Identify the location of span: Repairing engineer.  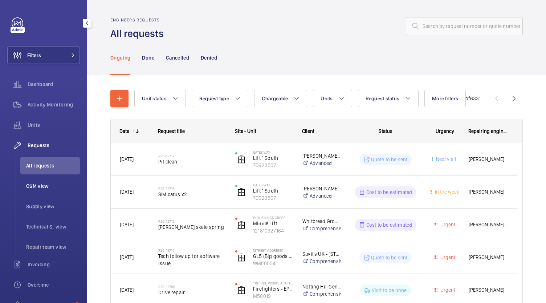
(488, 131).